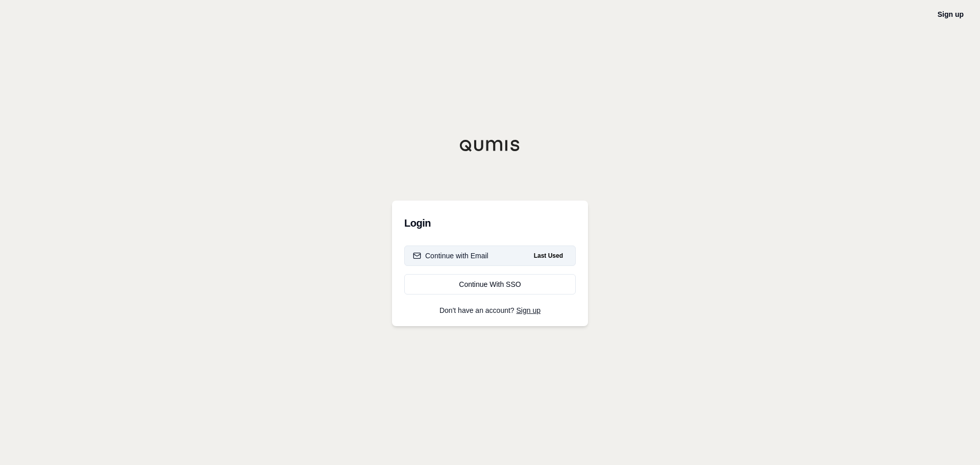  What do you see at coordinates (490, 310) in the screenshot?
I see `p: Don't have an account?` at bounding box center [490, 310].